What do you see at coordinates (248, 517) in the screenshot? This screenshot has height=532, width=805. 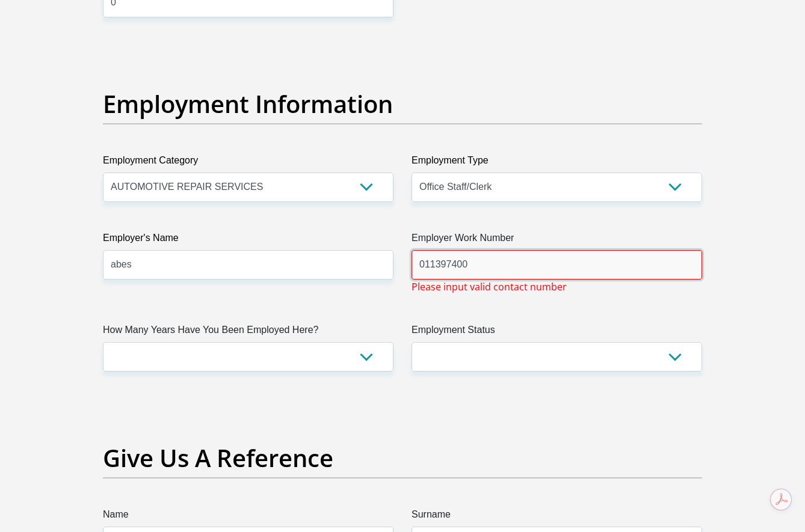 I see `label: Name` at bounding box center [248, 517].